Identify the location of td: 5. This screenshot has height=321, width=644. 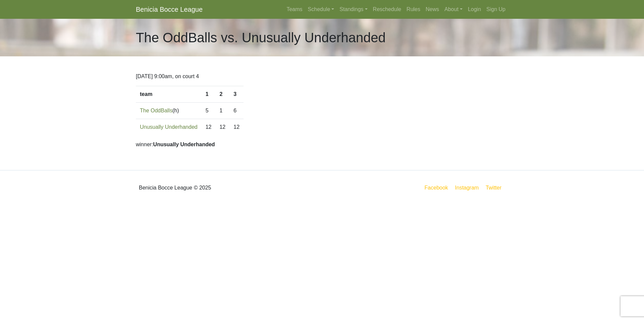
(209, 111).